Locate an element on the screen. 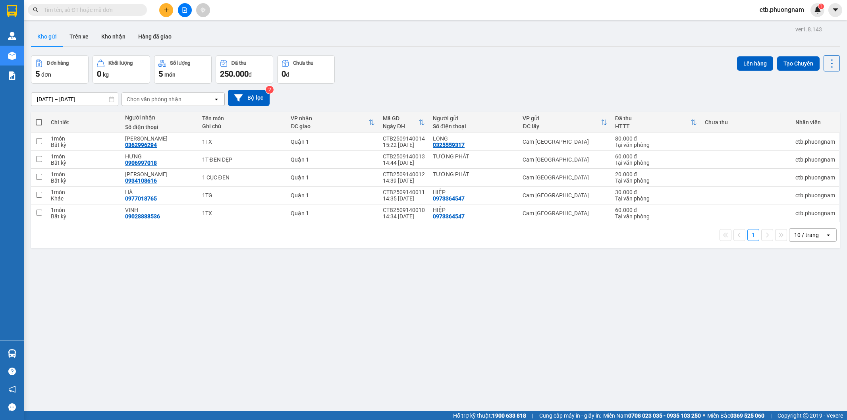  div: Số lượng is located at coordinates (180, 63).